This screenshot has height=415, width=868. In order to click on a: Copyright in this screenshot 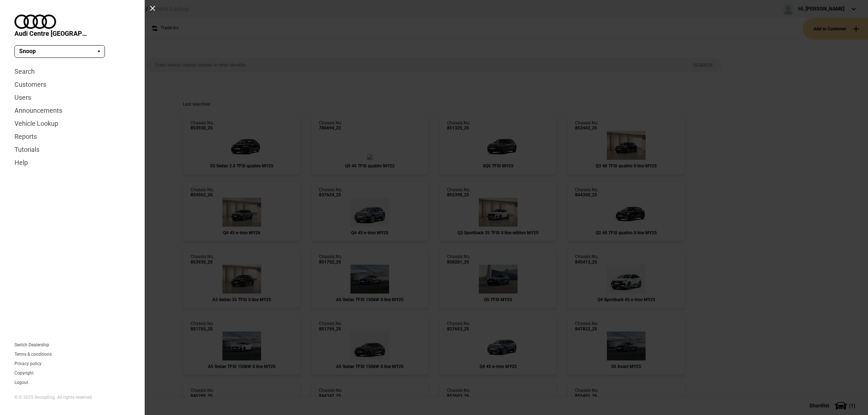, I will do `click(24, 373)`.